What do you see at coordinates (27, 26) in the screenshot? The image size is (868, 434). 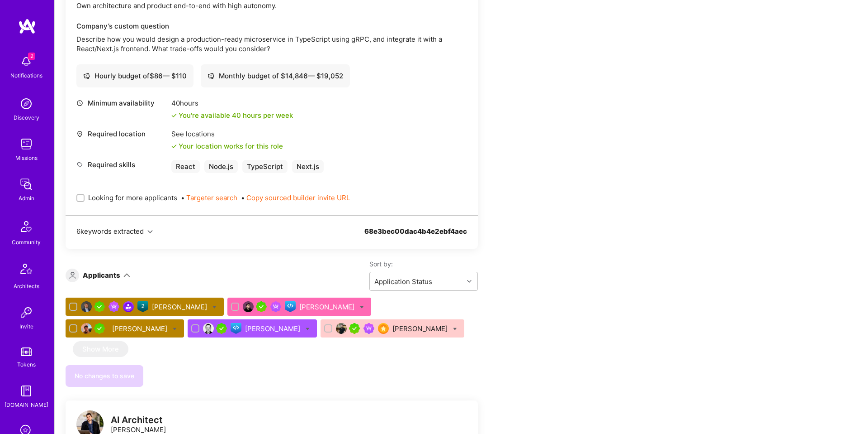 I see `img: logo` at bounding box center [27, 26].